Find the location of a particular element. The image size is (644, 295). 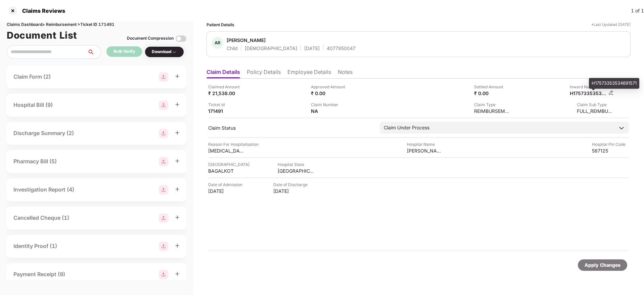

div: Payment Receipt (9) is located at coordinates (39, 275).